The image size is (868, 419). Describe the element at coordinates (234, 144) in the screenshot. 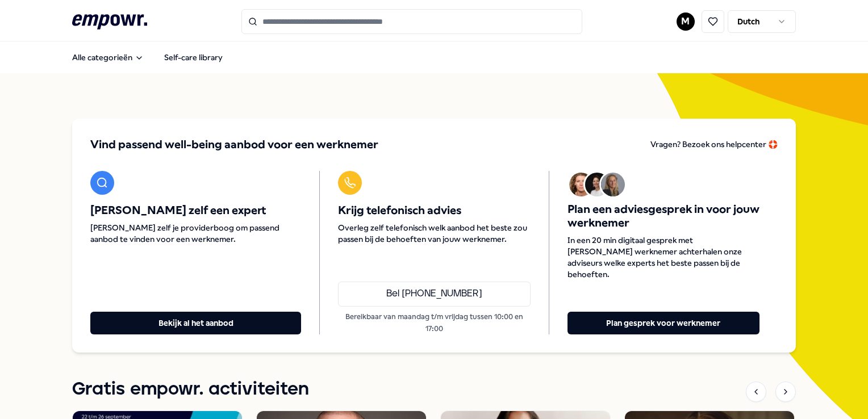

I see `span: Vind passend well-being aanbod voor een werknemer` at that location.